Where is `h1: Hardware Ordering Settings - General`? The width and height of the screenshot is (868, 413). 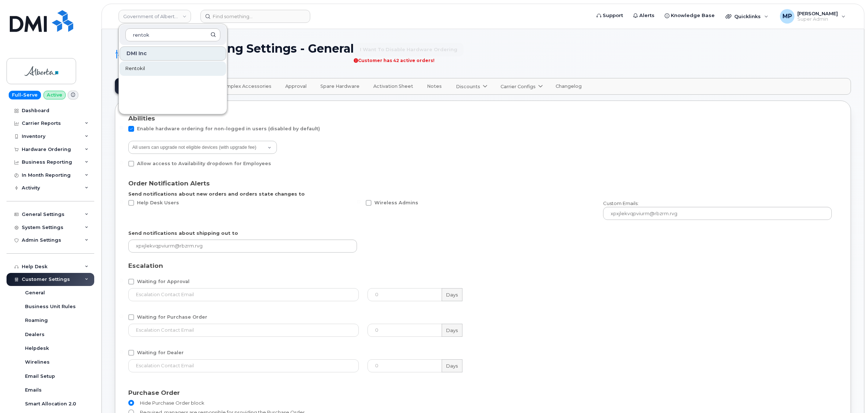 h1: Hardware Ordering Settings - General is located at coordinates (483, 54).